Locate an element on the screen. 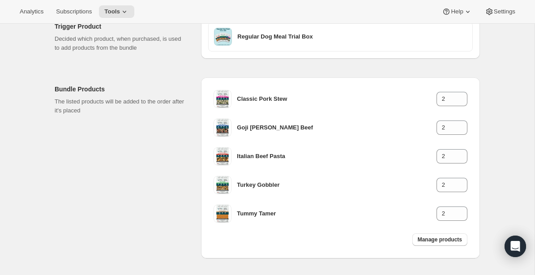 This screenshot has width=535, height=275. img: TS_TummyTamer-7x10_Package-1000x1000.png is located at coordinates (223, 214).